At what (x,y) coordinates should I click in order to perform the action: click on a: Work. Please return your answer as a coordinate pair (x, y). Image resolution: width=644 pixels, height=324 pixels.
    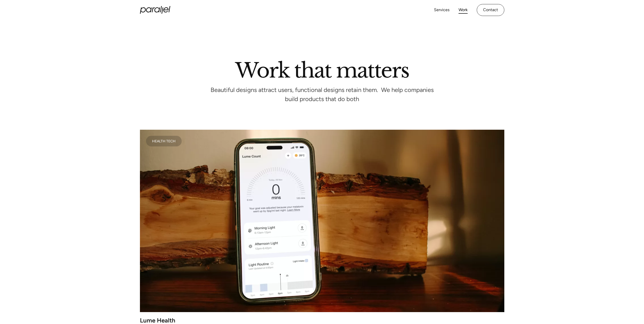
    Looking at the image, I should click on (463, 10).